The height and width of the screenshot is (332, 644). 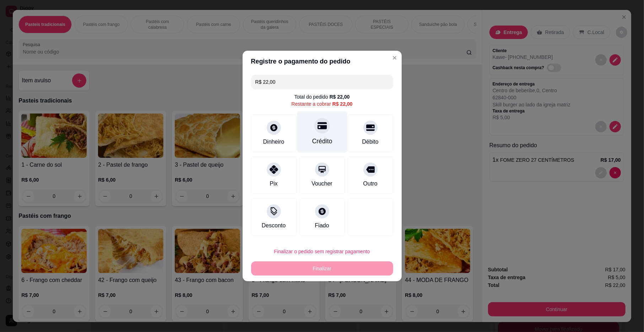 I want to click on div: Débito, so click(x=370, y=142).